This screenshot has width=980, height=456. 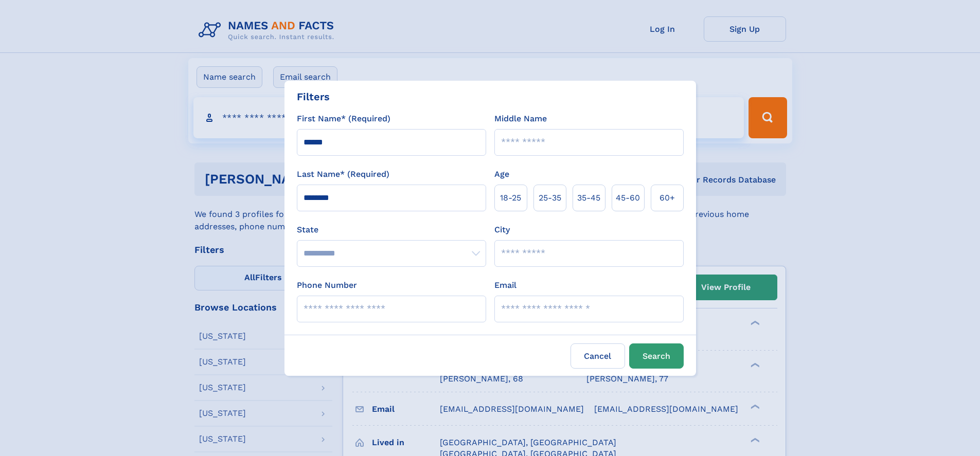 I want to click on span: 35‑45, so click(x=588, y=198).